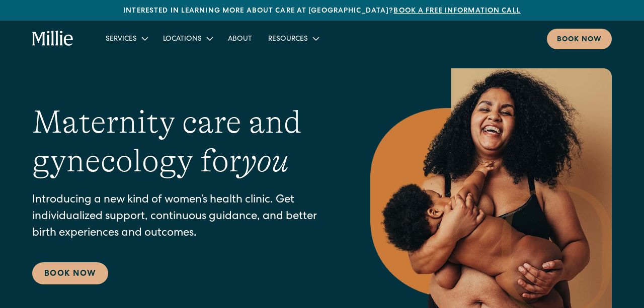 The width and height of the screenshot is (644, 308). I want to click on a: Book now, so click(579, 39).